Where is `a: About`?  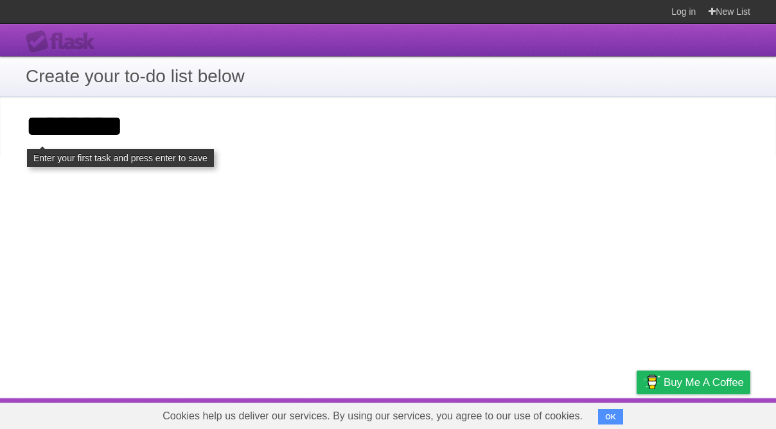
a: About is located at coordinates (479, 414).